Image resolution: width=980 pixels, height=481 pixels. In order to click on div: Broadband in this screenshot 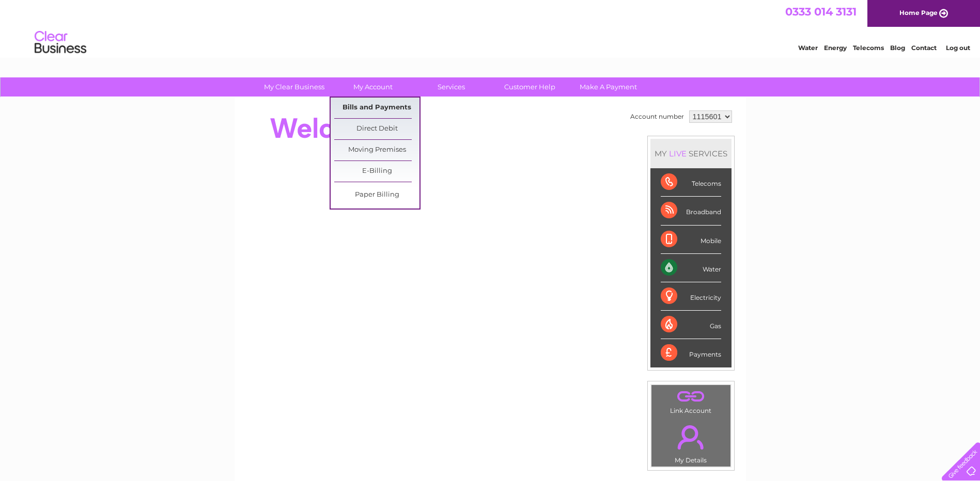, I will do `click(690, 211)`.